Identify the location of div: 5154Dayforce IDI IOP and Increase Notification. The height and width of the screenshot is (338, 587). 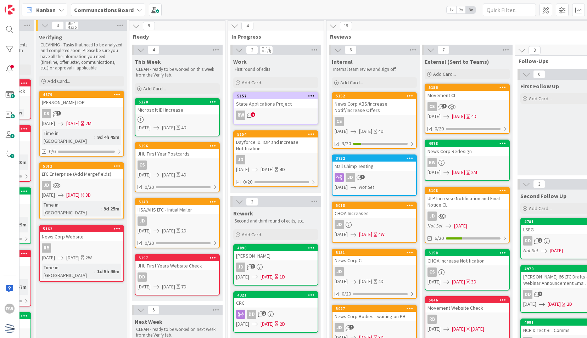
(276, 142).